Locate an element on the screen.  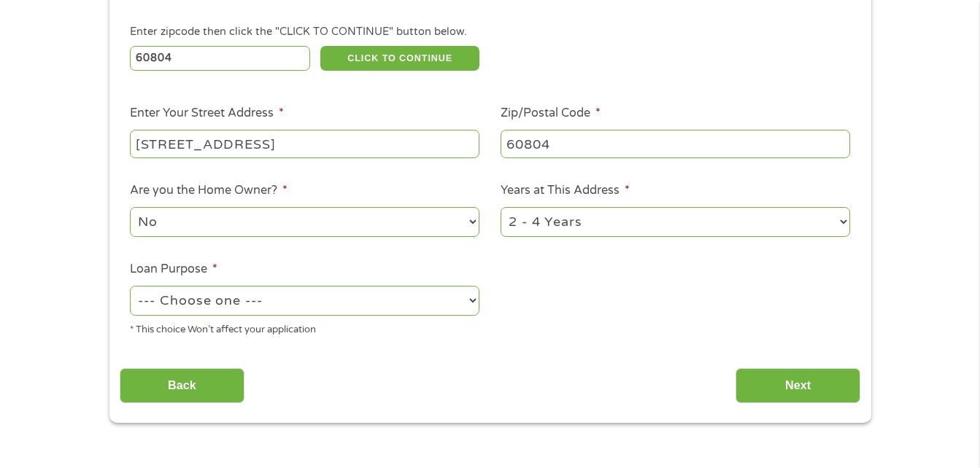
label: Enter Your Street Address is located at coordinates (207, 113).